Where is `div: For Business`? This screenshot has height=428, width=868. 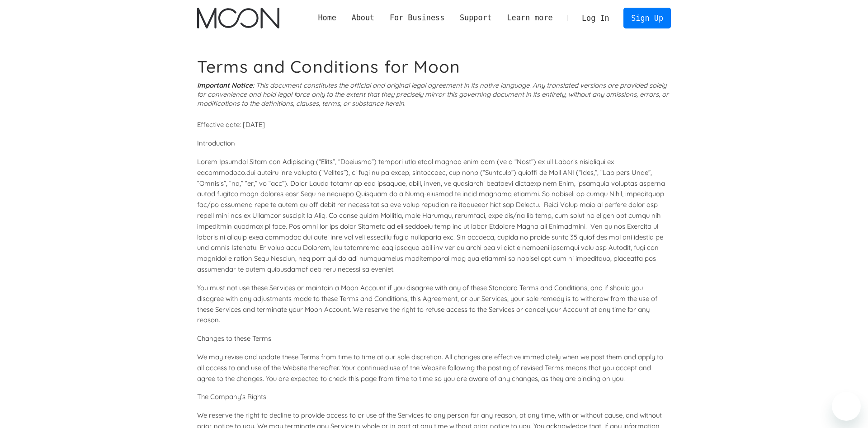
div: For Business is located at coordinates (417, 18).